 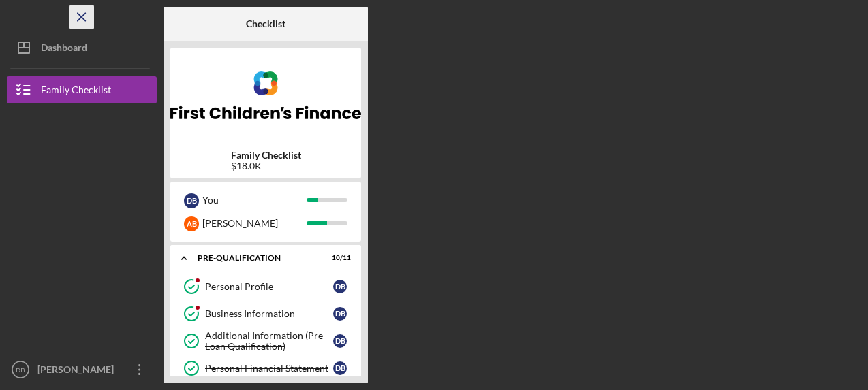 What do you see at coordinates (269, 314) in the screenshot?
I see `div: Business Information` at bounding box center [269, 314].